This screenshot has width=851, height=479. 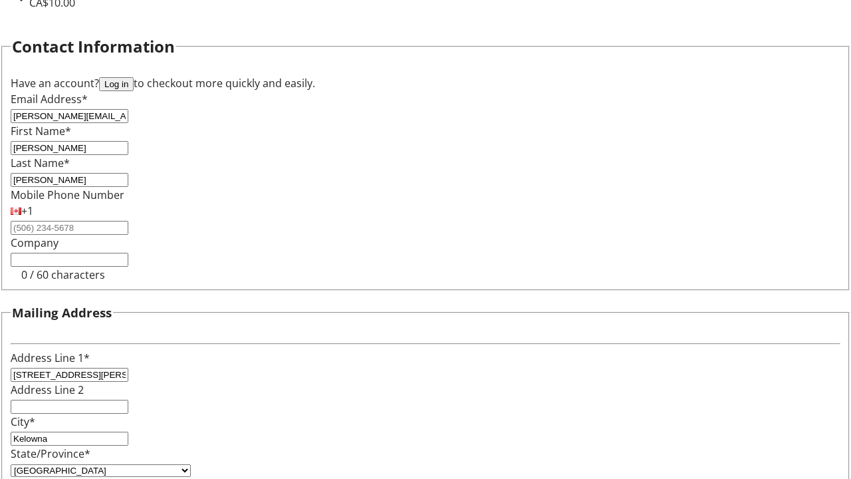 I want to click on label: Email Address*, so click(x=49, y=99).